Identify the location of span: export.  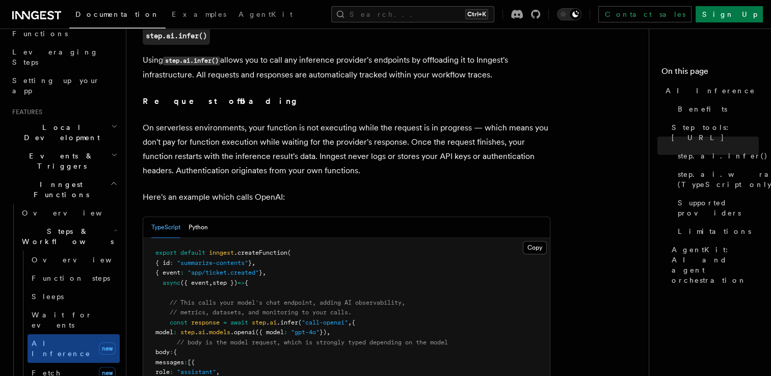
(166, 253).